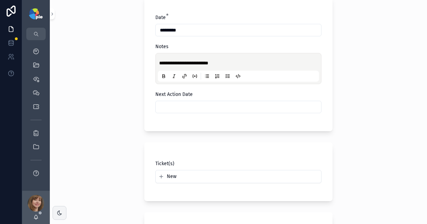  What do you see at coordinates (161, 17) in the screenshot?
I see `span: Date` at bounding box center [161, 17].